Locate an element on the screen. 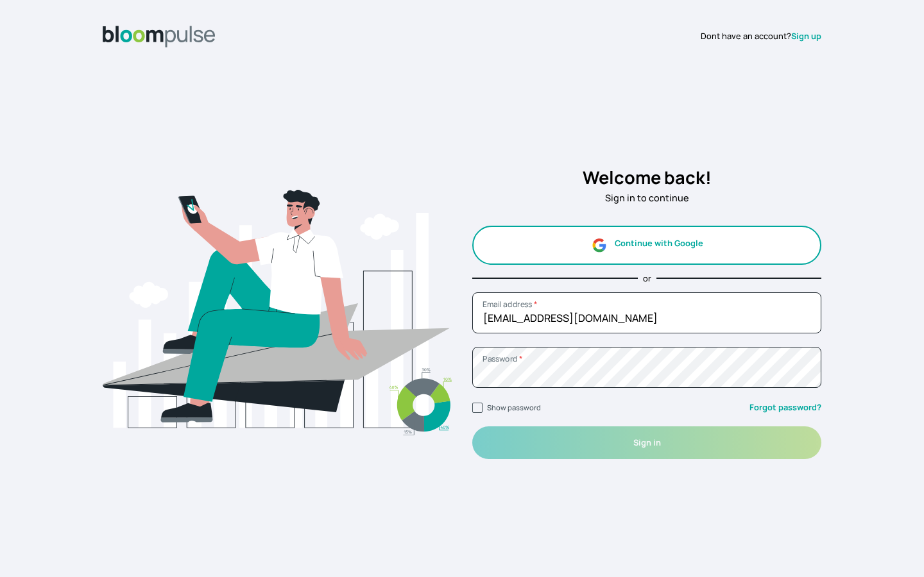 This screenshot has height=577, width=924. button: Continue with Google is located at coordinates (646, 245).